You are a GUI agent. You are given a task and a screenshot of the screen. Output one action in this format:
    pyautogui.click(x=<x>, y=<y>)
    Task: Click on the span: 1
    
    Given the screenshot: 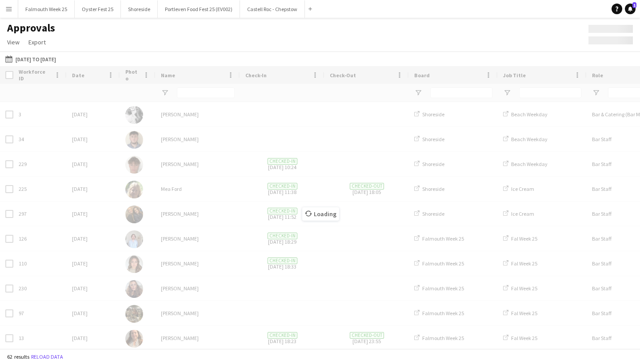 What is the action you would take?
    pyautogui.click(x=634, y=5)
    